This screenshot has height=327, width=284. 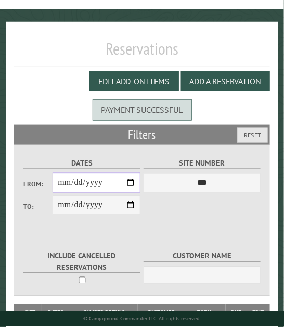 I want to click on button: Add a Reservation, so click(x=225, y=81).